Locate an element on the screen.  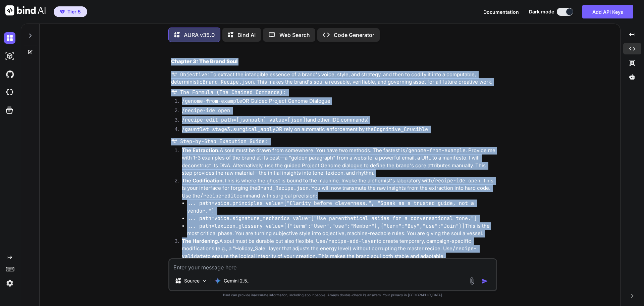
img: darkChat is located at coordinates (10, 38).